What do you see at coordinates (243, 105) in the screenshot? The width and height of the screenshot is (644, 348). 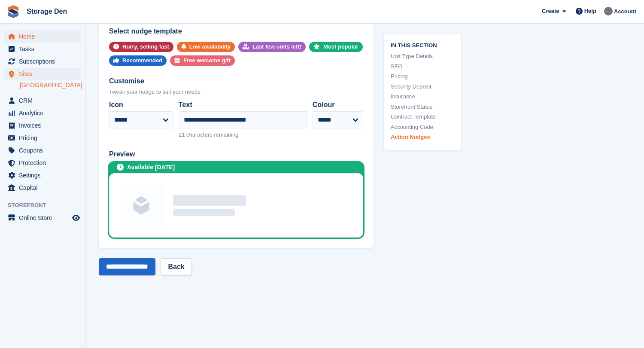 I see `label: Text` at bounding box center [243, 105].